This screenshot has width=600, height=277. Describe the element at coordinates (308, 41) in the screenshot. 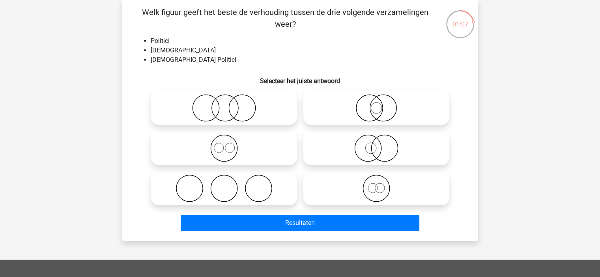

I see `li: Politici` at that location.